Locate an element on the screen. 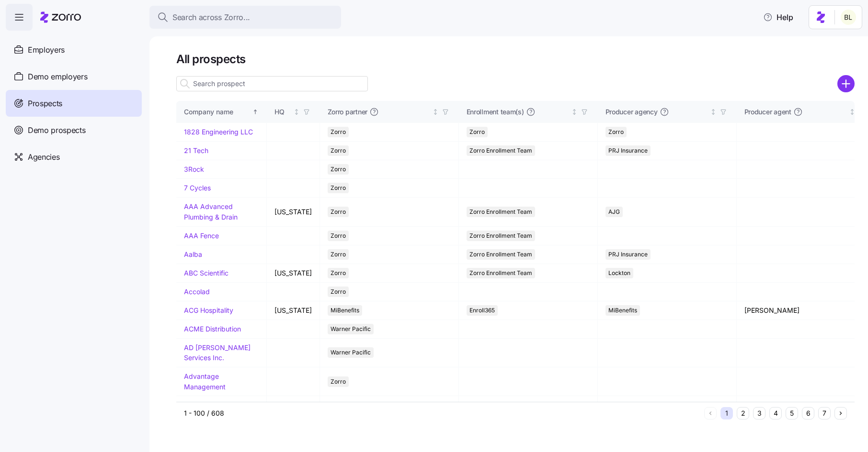  span: Producer agent is located at coordinates (768, 112).